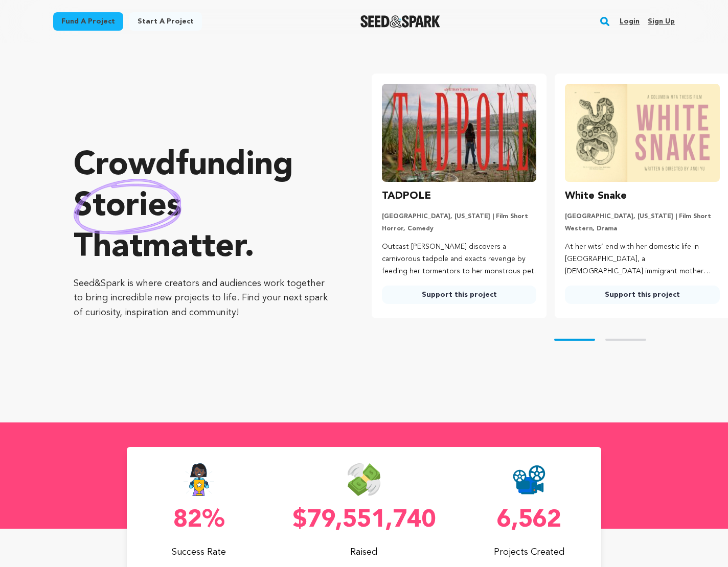 This screenshot has width=728, height=567. I want to click on p: Crowdfunding that ., so click(202, 207).